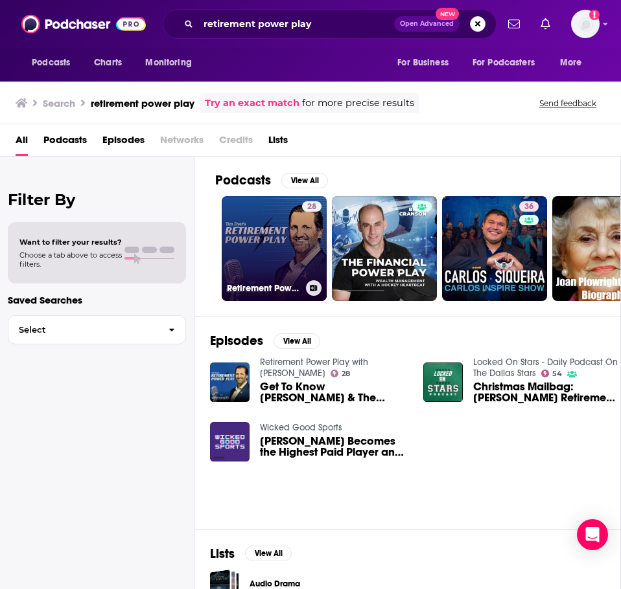 The height and width of the screenshot is (589, 621). I want to click on a: Episodes, so click(123, 143).